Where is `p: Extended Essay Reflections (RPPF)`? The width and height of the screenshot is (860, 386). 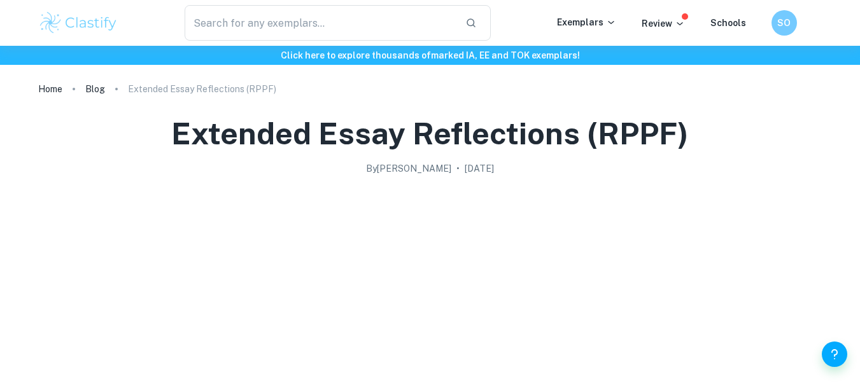
p: Extended Essay Reflections (RPPF) is located at coordinates (202, 89).